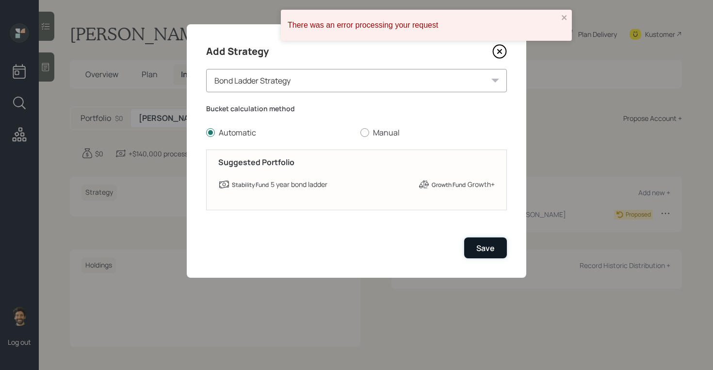  I want to click on label: Manual, so click(434, 132).